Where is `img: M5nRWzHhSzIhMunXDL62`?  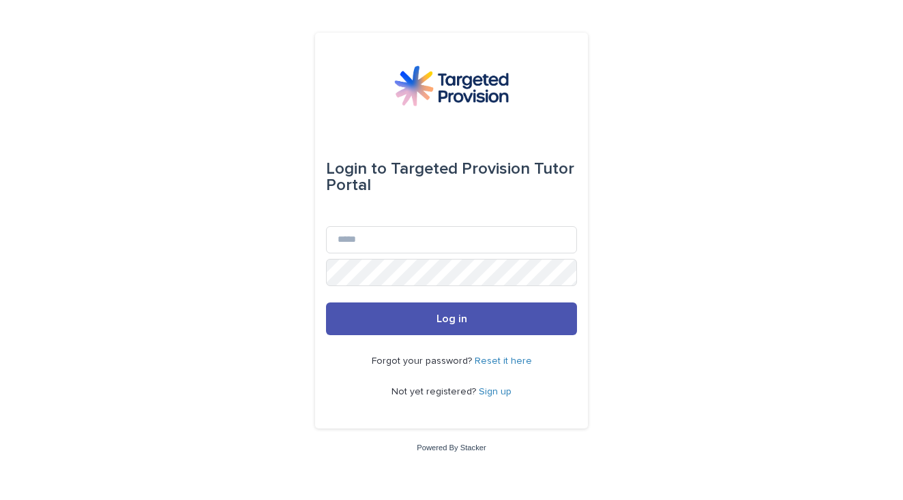 img: M5nRWzHhSzIhMunXDL62 is located at coordinates (451, 86).